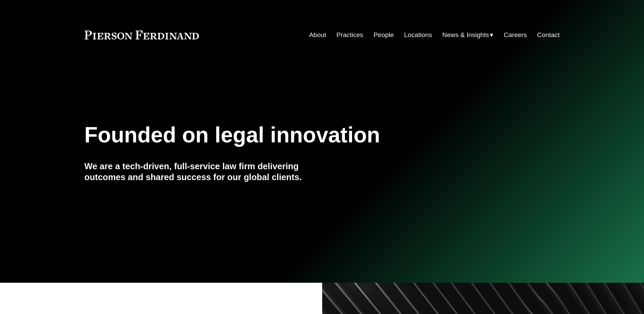 Image resolution: width=644 pixels, height=314 pixels. I want to click on h4: We are a tech-driven, full-service law firm delivering outcomes and shared success for our global..., so click(204, 172).